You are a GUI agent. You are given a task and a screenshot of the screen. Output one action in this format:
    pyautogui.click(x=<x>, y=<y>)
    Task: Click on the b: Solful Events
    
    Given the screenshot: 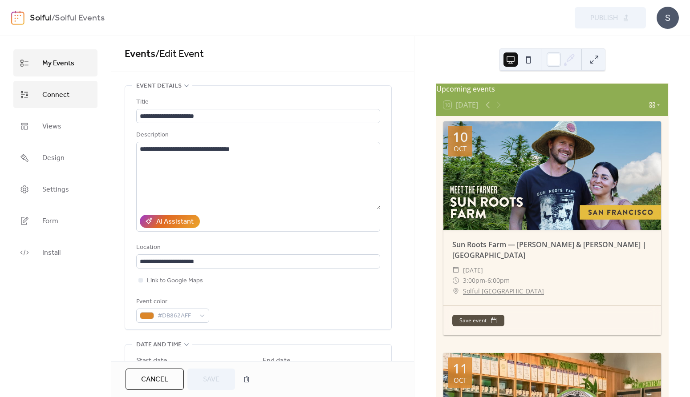 What is the action you would take?
    pyautogui.click(x=80, y=18)
    